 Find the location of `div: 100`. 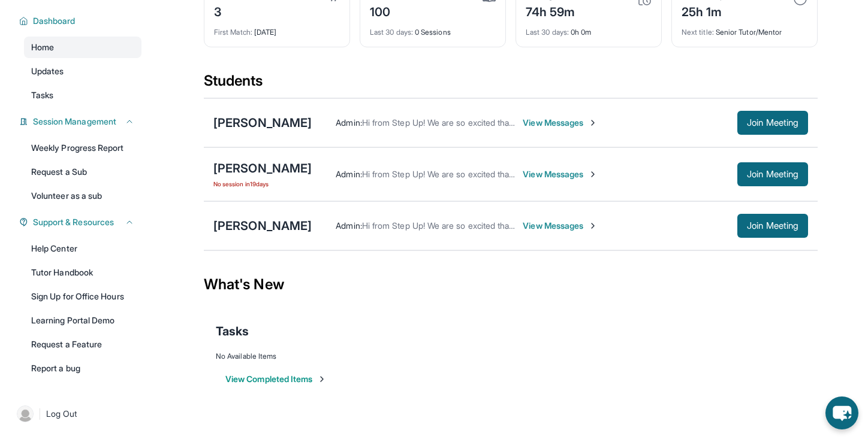

div: 100 is located at coordinates (385, 11).